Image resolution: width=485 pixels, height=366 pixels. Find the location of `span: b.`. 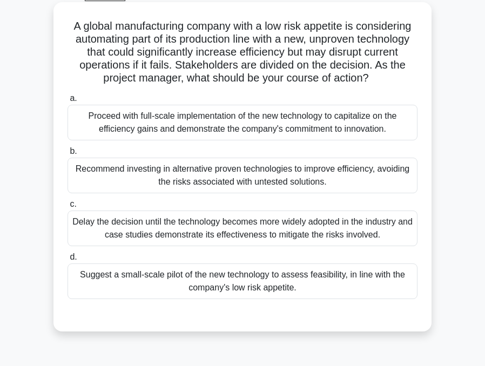

span: b. is located at coordinates (73, 151).